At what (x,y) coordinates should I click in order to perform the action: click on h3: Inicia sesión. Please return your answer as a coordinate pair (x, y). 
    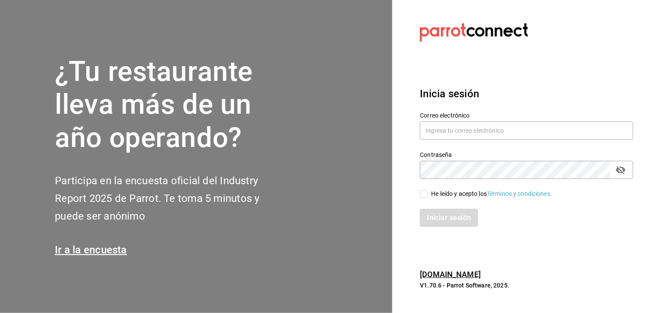
    Looking at the image, I should click on (527, 94).